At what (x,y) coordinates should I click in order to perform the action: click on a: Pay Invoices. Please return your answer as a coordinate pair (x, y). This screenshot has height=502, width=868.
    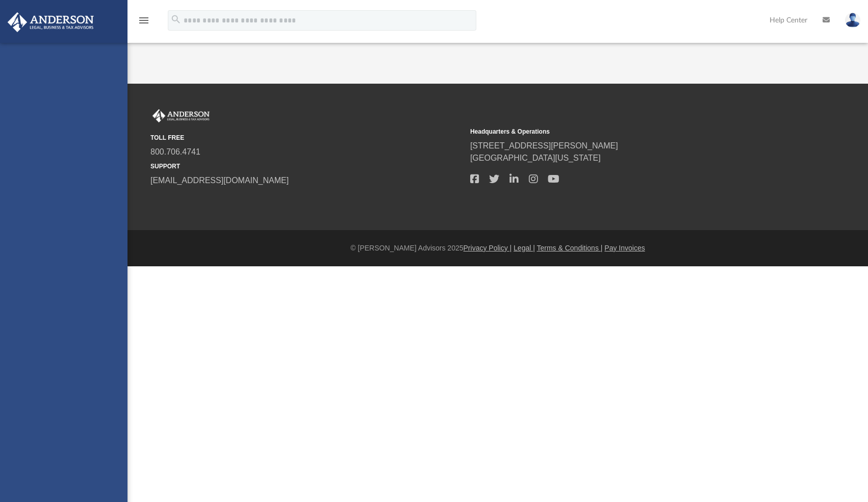
    Looking at the image, I should click on (624, 247).